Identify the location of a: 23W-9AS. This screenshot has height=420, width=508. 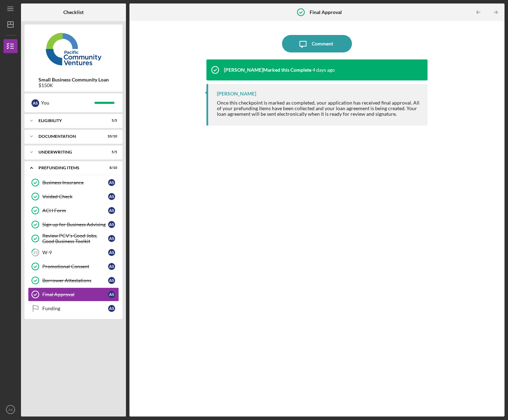
(73, 252).